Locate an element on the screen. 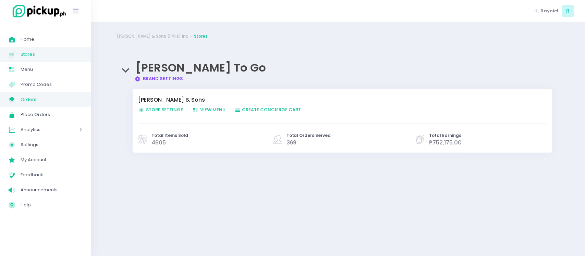  span: Create Concierge Cart is located at coordinates (267, 110).